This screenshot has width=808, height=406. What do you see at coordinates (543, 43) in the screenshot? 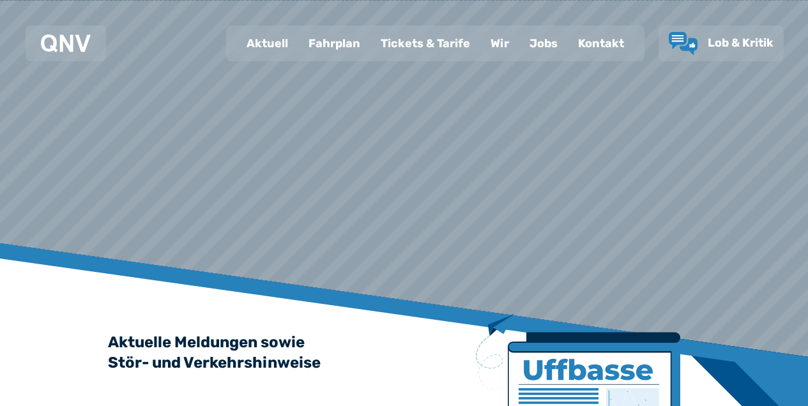
I see `div: Jobs` at bounding box center [543, 43].